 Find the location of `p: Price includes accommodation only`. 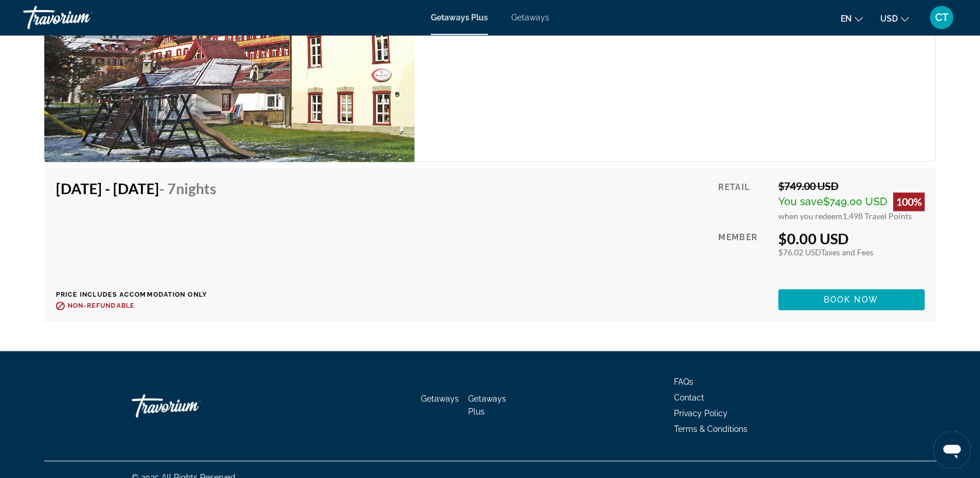

p: Price includes accommodation only is located at coordinates (141, 294).